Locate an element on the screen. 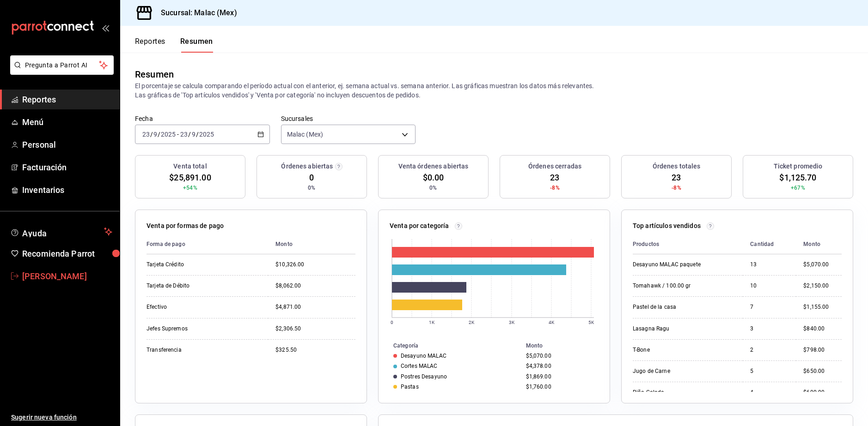  span: Personal is located at coordinates (67, 144).